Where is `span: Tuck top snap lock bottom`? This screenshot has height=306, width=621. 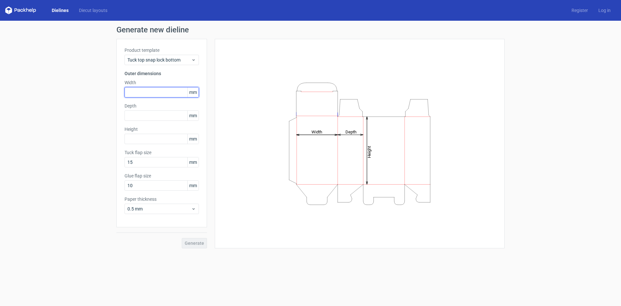 span: Tuck top snap lock bottom is located at coordinates (159, 60).